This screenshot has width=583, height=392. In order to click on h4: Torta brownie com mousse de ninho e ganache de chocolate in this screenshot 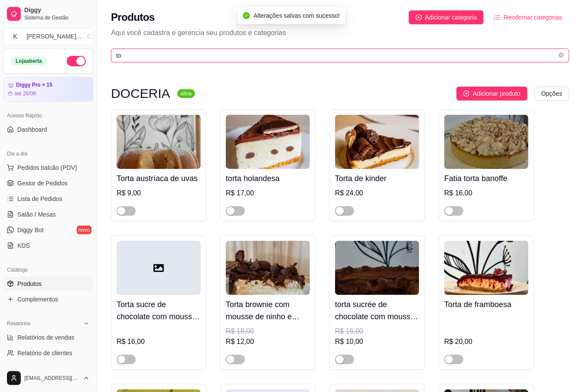, I will do `click(268, 310)`.